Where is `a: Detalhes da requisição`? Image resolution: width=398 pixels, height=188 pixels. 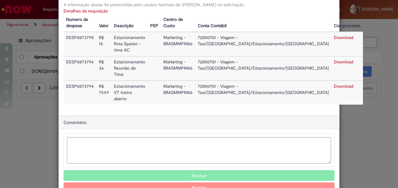 a: Detalhes da requisição is located at coordinates (86, 11).